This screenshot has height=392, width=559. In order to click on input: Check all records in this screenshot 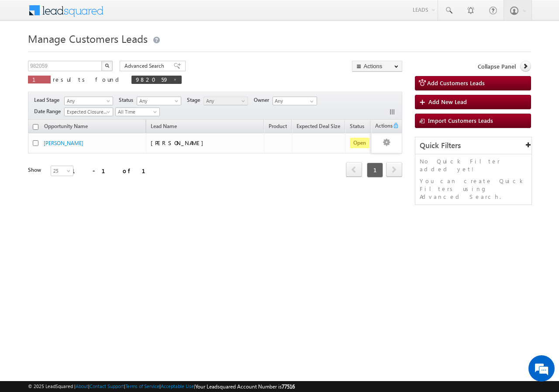, I will do `click(35, 127)`.